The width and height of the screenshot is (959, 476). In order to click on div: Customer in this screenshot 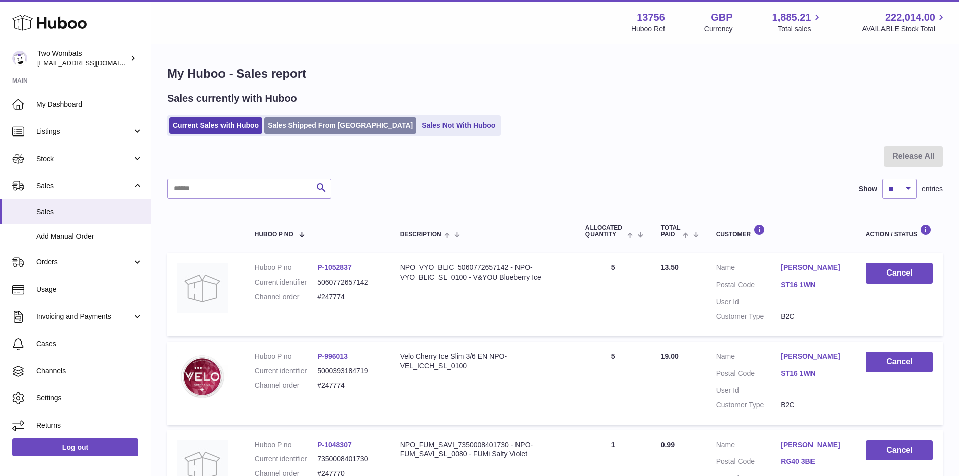, I will do `click(780, 230)`.